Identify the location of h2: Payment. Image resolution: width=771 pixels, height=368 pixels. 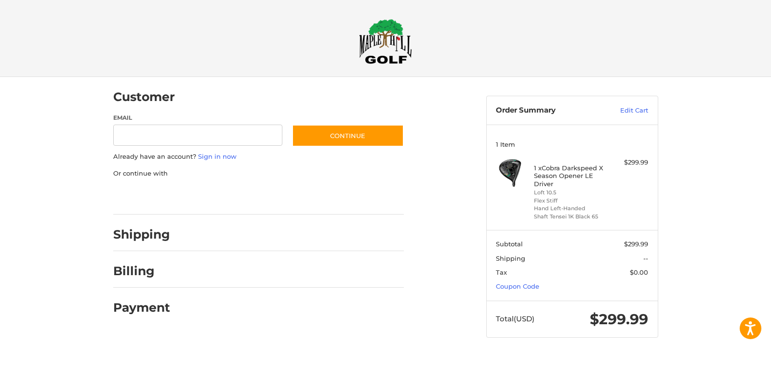
(142, 308).